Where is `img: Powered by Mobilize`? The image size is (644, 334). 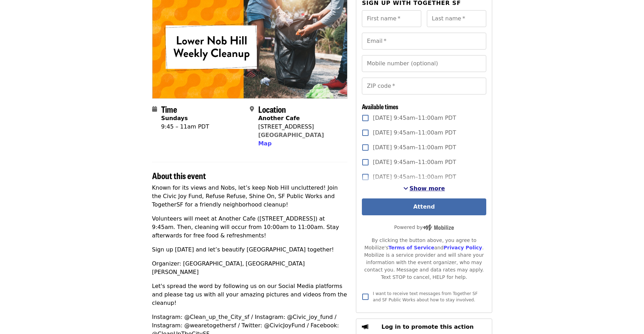 img: Powered by Mobilize is located at coordinates (438, 227).